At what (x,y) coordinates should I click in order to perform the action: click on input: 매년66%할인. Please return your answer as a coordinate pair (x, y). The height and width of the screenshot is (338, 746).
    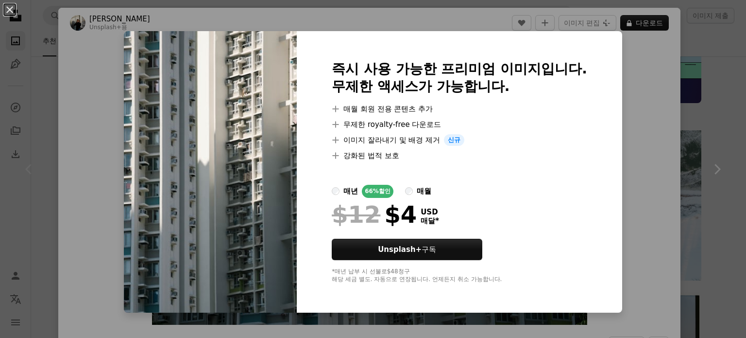
    Looking at the image, I should click on (336, 191).